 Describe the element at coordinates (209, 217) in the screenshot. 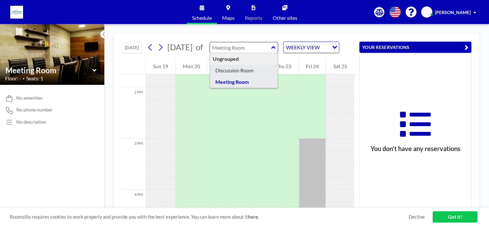

I see `span: Roomzilla requires cookies to work properly and provide you with the best experience. You can lea...` at that location.